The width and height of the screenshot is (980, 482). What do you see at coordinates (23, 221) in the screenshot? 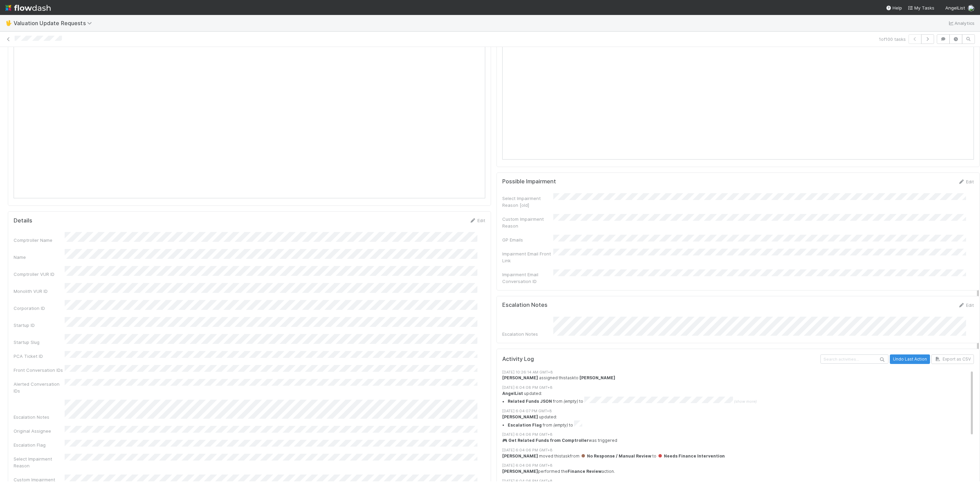
I see `h5: Details` at bounding box center [23, 221].